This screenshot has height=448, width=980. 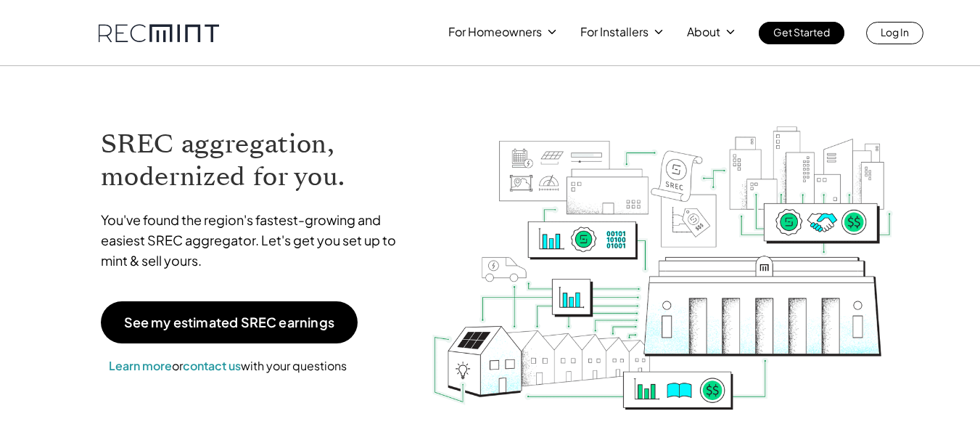 I want to click on p: For Homeowners, so click(x=495, y=32).